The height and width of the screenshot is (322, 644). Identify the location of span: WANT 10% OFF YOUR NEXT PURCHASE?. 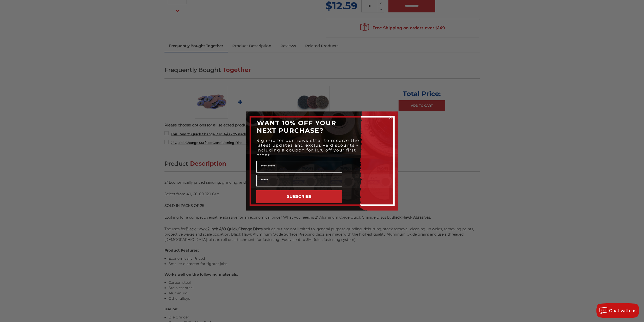
(296, 127).